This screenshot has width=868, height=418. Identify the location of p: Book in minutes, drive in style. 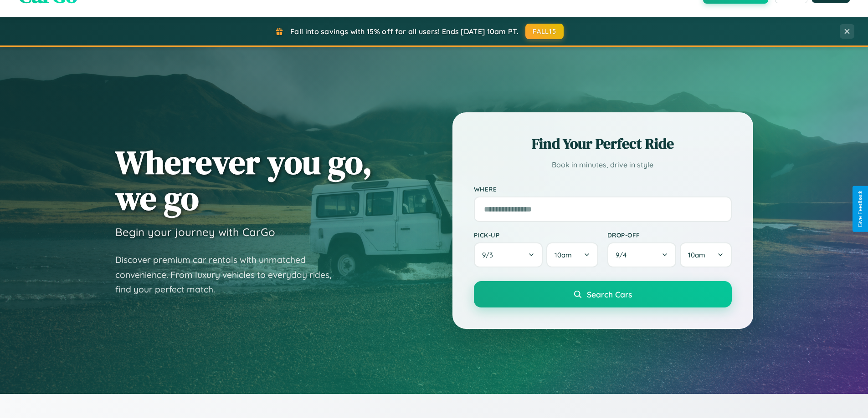
(602, 165).